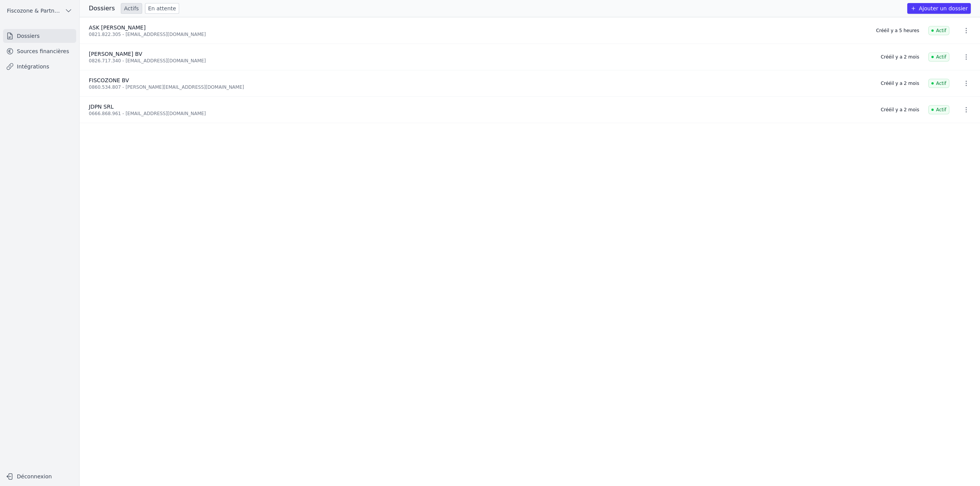 The width and height of the screenshot is (980, 486). Describe the element at coordinates (162, 8) in the screenshot. I see `a: En attente` at that location.